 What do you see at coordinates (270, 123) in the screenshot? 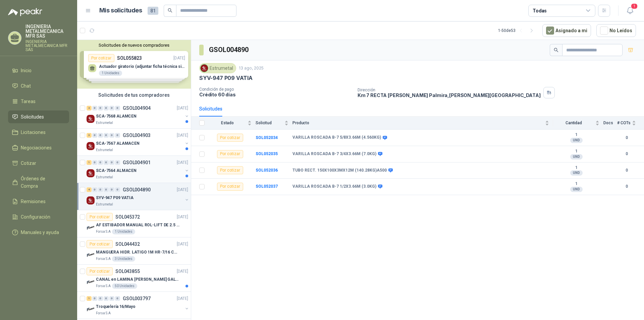
I see `span: Solicitud` at bounding box center [270, 123].